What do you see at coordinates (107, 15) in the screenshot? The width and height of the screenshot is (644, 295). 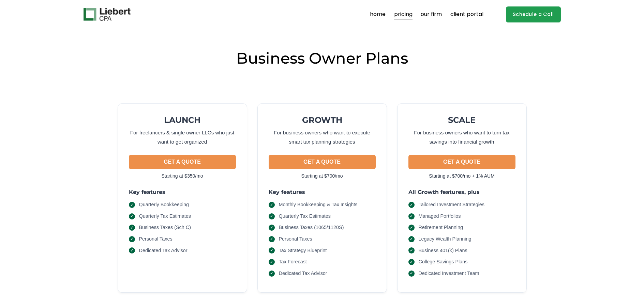 I see `img: Liebert CPA` at bounding box center [107, 15].